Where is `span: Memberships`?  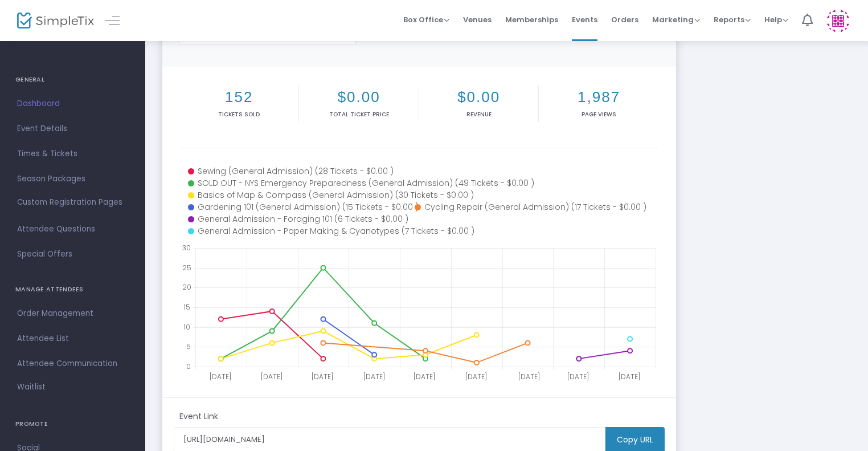
span: Memberships is located at coordinates (531, 19).